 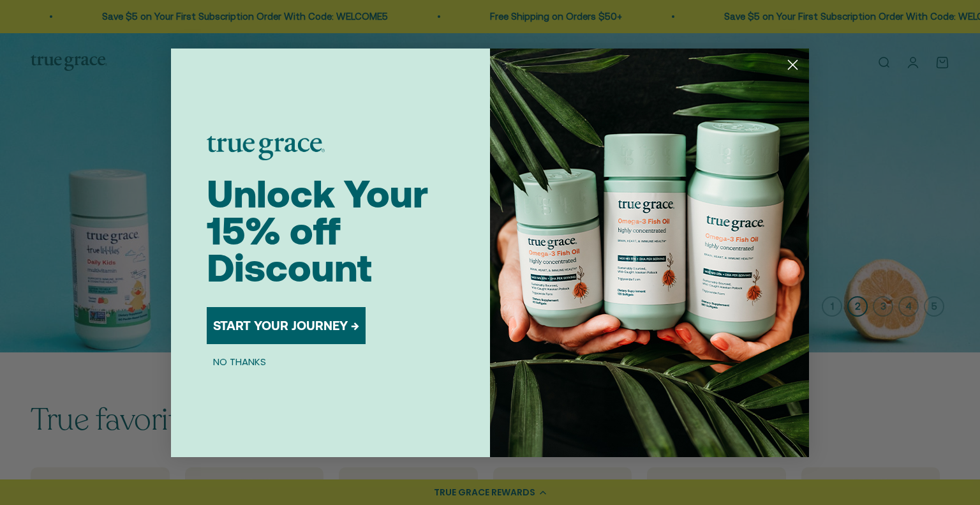 What do you see at coordinates (792, 65) in the screenshot?
I see `button: Close dialog` at bounding box center [792, 65].